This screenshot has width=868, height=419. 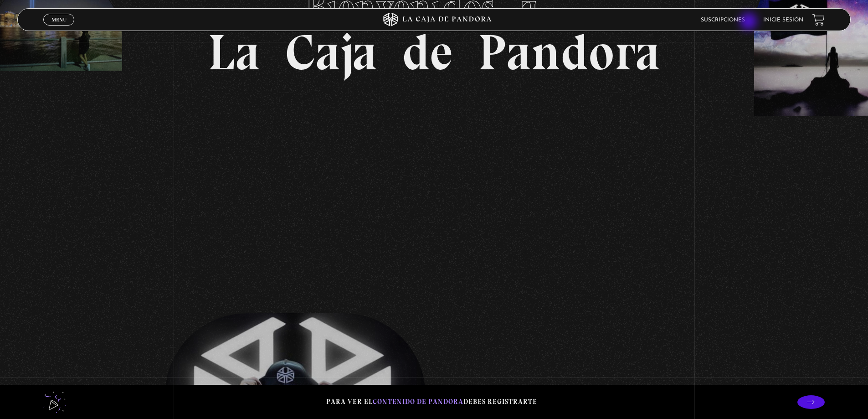 What do you see at coordinates (819, 19) in the screenshot?
I see `a: View your shopping cart` at bounding box center [819, 19].